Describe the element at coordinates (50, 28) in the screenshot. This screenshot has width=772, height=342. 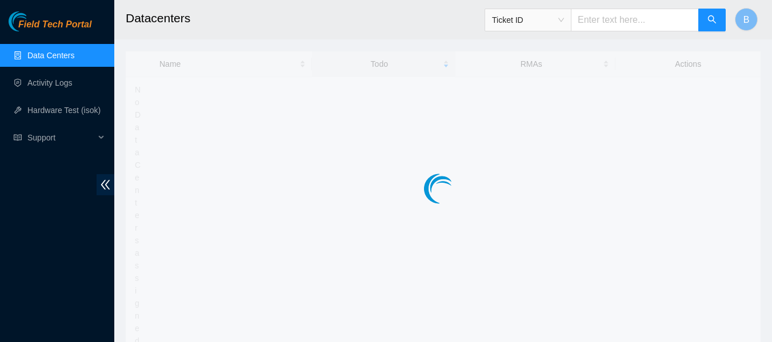
I see `a: Akamai TechnologiesField Tech Portal` at that location.